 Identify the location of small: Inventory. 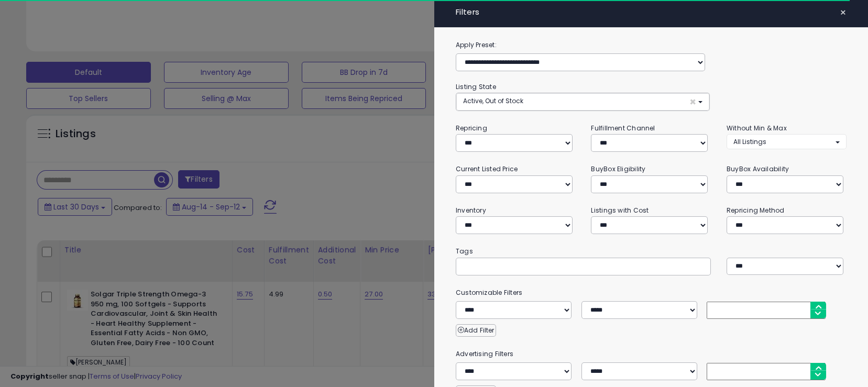
(471, 210).